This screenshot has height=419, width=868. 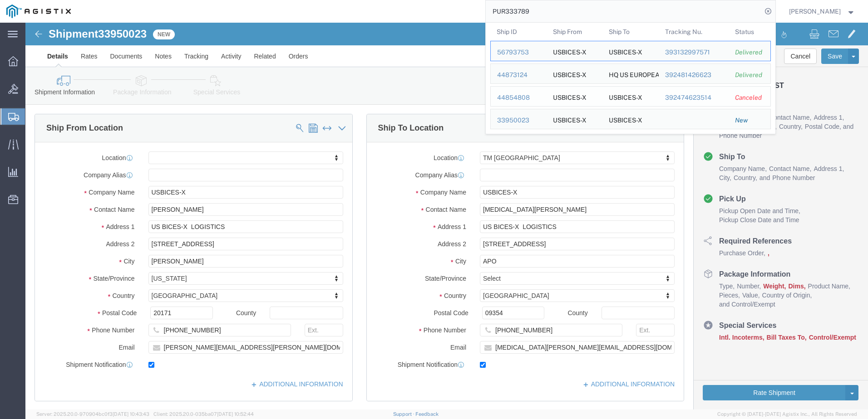 I want to click on div: 33950023, so click(x=518, y=120).